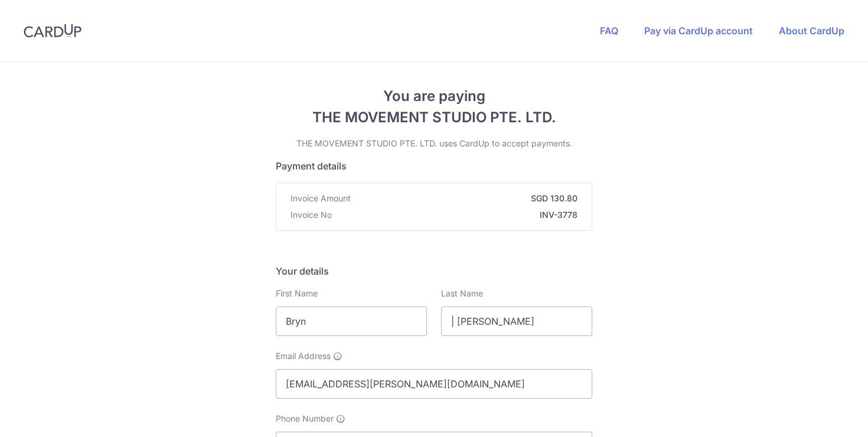 The width and height of the screenshot is (868, 437). What do you see at coordinates (434, 166) in the screenshot?
I see `h5: Payment details` at bounding box center [434, 166].